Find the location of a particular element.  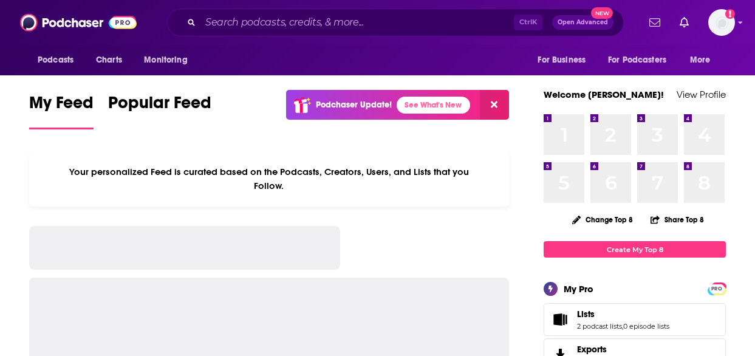

a: PRO is located at coordinates (717, 288).